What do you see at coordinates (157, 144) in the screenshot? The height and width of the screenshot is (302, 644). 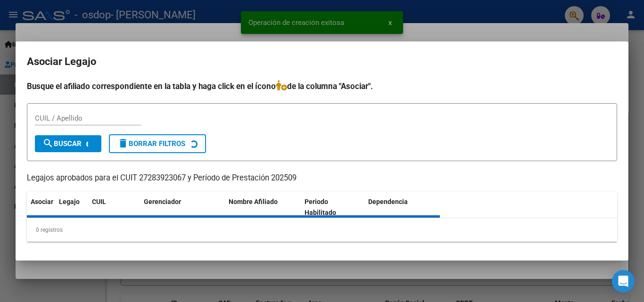 I see `button: Borrar Filtros` at bounding box center [157, 144].